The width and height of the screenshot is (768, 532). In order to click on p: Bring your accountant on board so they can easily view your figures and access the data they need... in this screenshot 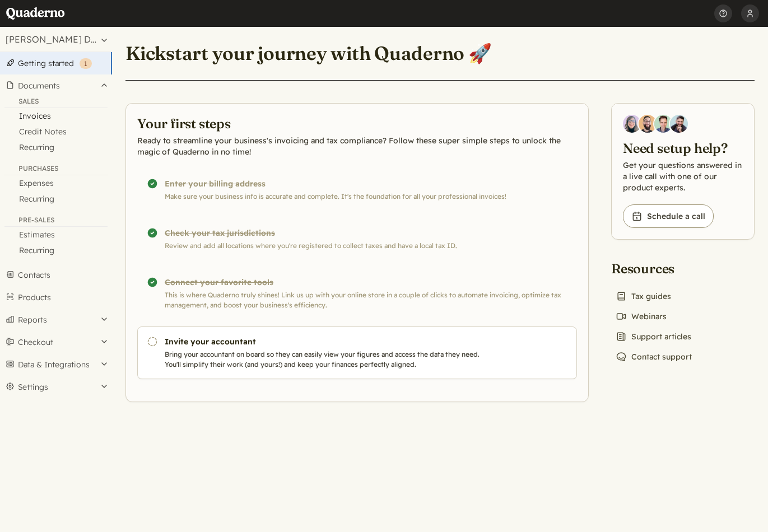, I will do `click(328, 360)`.